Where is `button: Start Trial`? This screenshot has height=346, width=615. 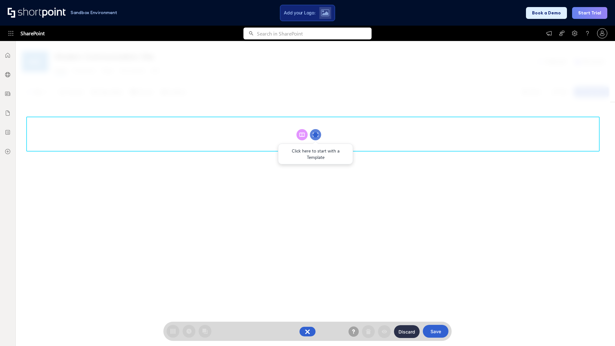 button: Start Trial is located at coordinates (590, 13).